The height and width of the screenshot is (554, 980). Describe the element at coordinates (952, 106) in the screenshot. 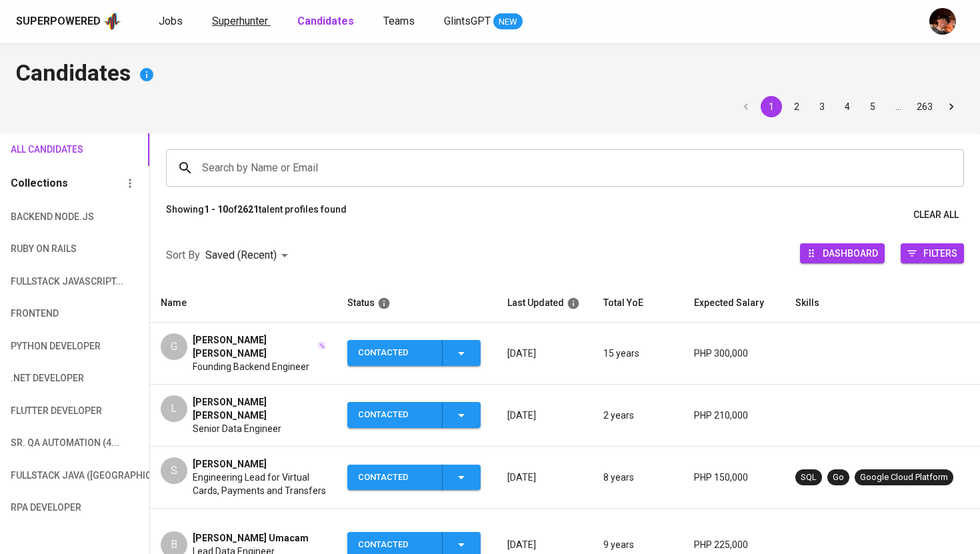

I see `button: Go to next page` at that location.